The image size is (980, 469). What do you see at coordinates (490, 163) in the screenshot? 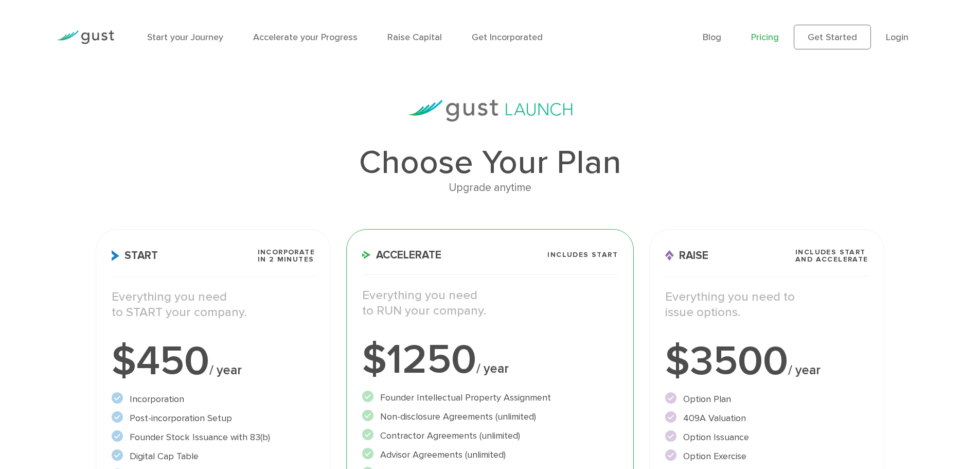
I see `h1: Choose Your Plan` at bounding box center [490, 163].